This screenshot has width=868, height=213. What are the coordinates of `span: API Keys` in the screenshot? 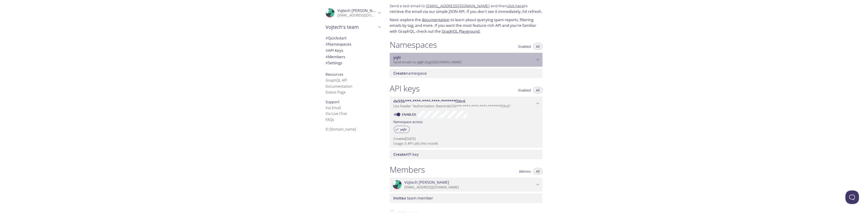 It's located at (335, 50).